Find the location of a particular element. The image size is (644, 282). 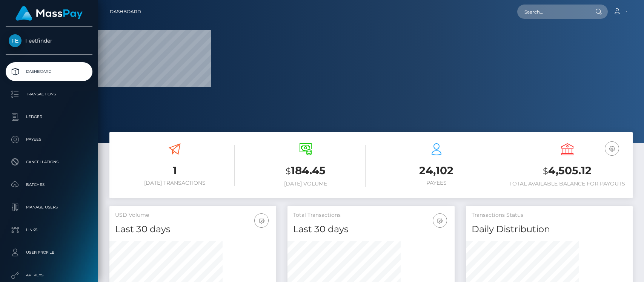

img: MassPay Logo is located at coordinates (49, 13).